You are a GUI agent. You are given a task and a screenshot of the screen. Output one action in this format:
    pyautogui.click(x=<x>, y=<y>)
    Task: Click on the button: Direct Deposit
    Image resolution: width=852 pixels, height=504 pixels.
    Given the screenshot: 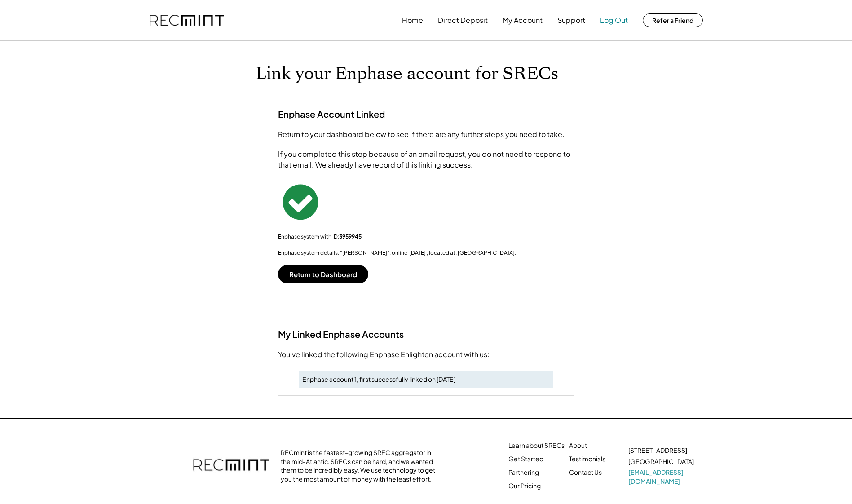 What is the action you would take?
    pyautogui.click(x=463, y=20)
    